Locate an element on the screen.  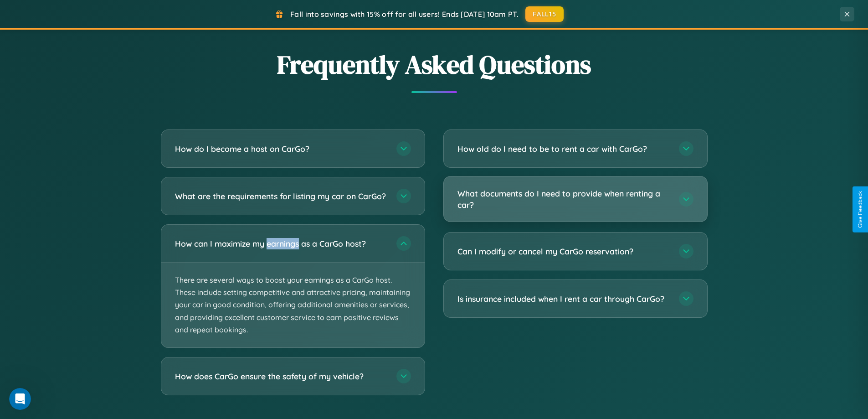
h3: Is insurance included when I rent a car through CarGo? is located at coordinates (563, 299).